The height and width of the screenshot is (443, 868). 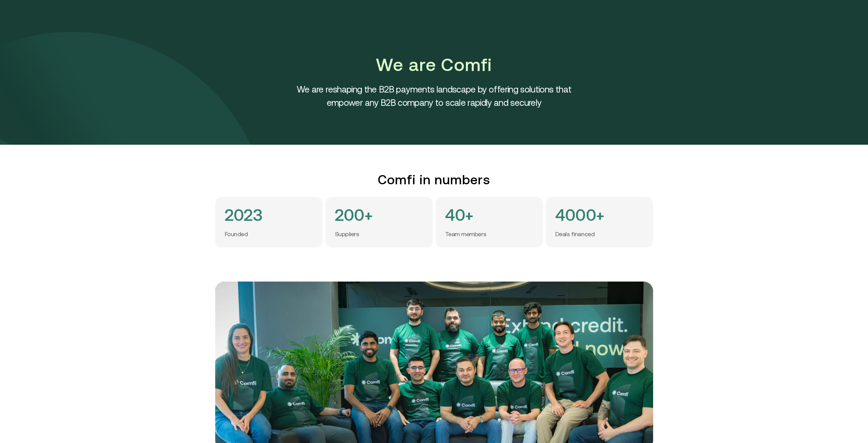 What do you see at coordinates (434, 180) in the screenshot?
I see `h2: Comfi in numbers` at bounding box center [434, 180].